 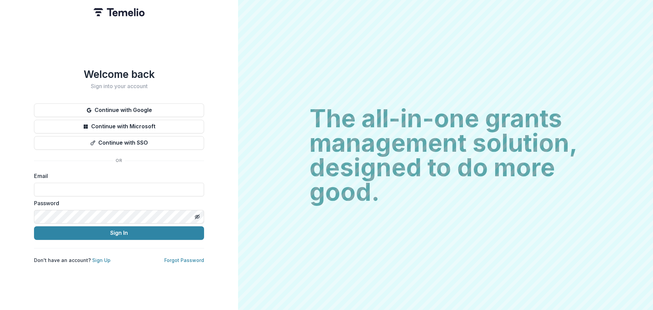 What do you see at coordinates (117, 176) in the screenshot?
I see `label: Email` at bounding box center [117, 176].